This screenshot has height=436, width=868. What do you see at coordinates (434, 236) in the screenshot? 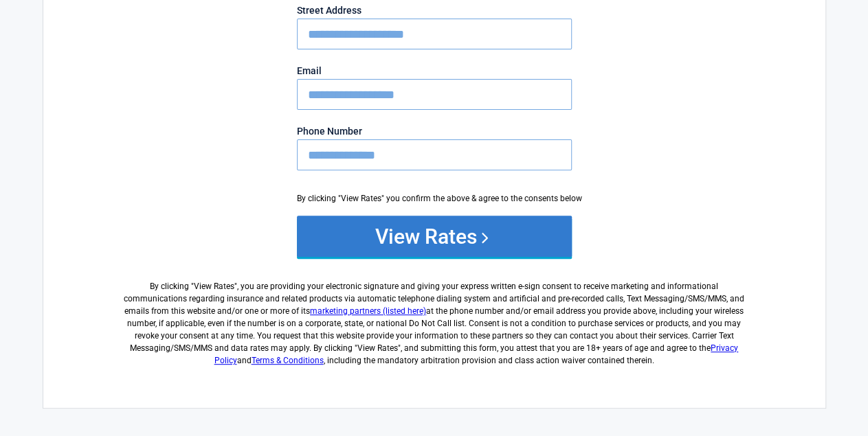
I see `button: View Rates` at bounding box center [434, 236].